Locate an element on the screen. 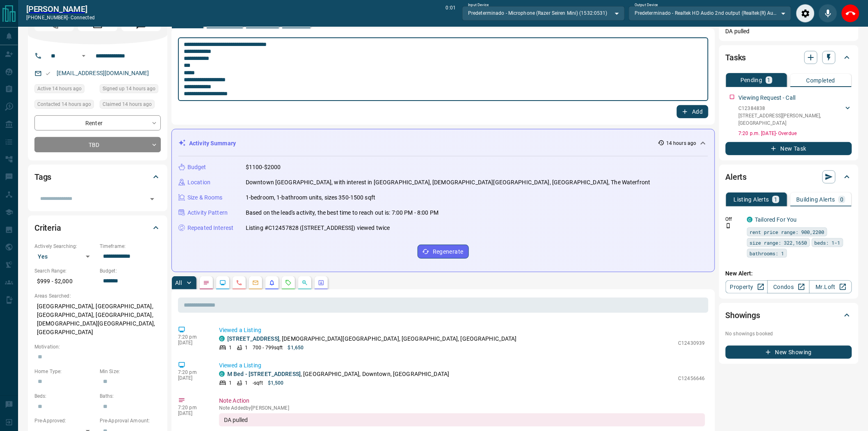 The width and height of the screenshot is (868, 431). p: Activity Summary is located at coordinates (213, 143).